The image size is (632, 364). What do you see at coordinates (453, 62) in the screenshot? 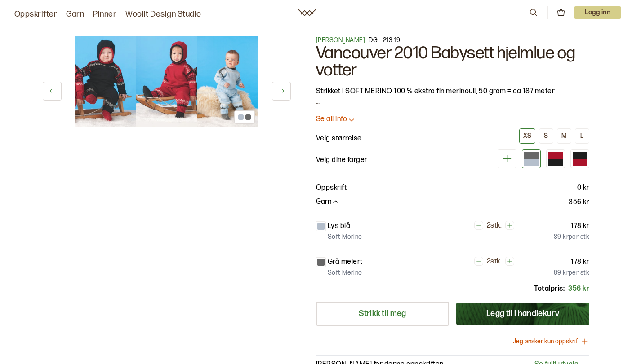
I see `h1: Vancouver 2010 Babysett hjelmlue og votter` at bounding box center [453, 62].